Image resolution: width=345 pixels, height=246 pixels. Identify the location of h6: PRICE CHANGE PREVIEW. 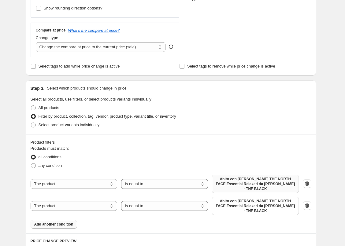
(171, 241).